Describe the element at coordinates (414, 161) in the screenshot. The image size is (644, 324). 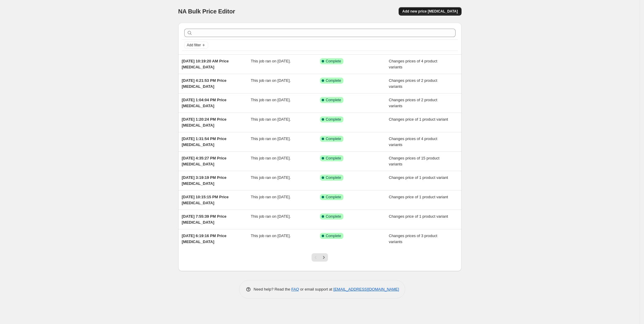
I see `span: Changes prices of 15 product variants` at that location.